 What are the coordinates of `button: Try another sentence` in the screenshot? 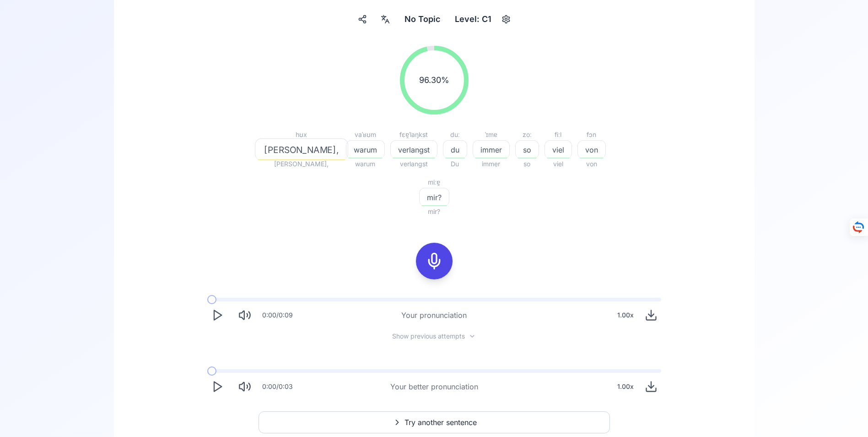 It's located at (434, 422).